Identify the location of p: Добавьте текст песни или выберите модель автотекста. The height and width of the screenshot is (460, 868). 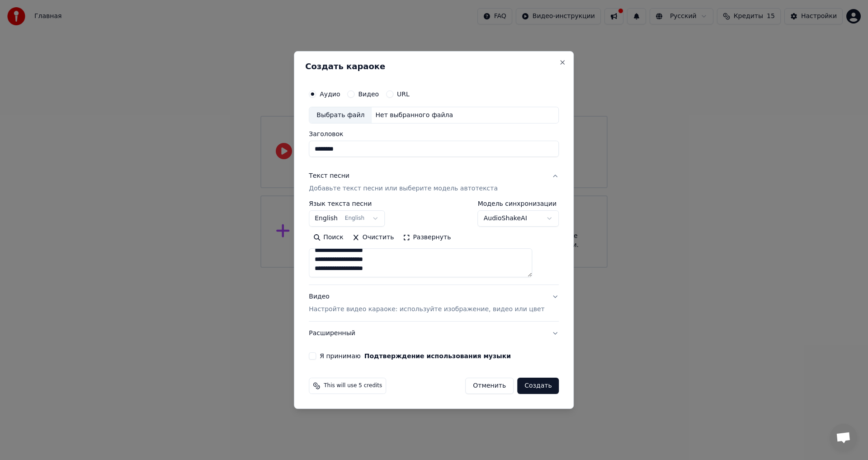
(404, 189).